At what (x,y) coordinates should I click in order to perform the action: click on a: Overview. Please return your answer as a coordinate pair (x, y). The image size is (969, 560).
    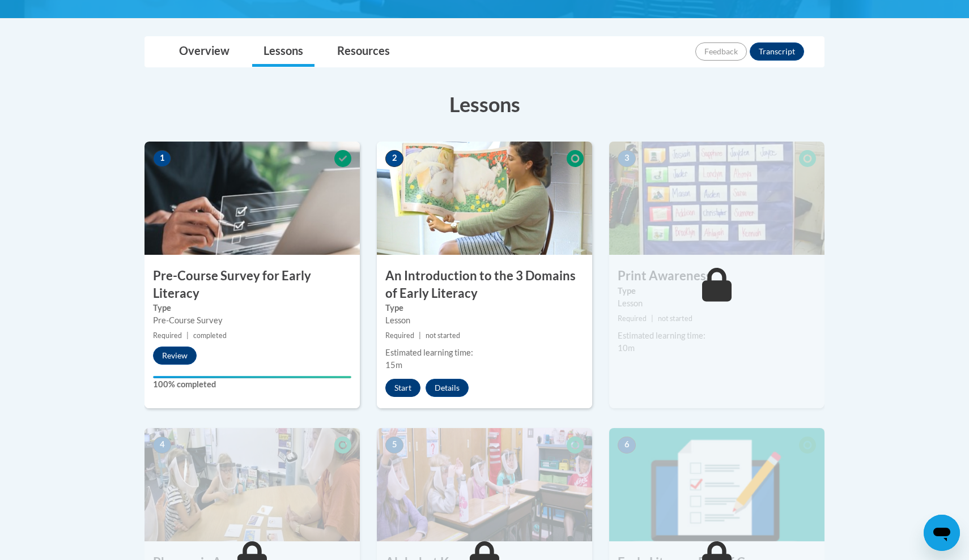
    Looking at the image, I should click on (204, 52).